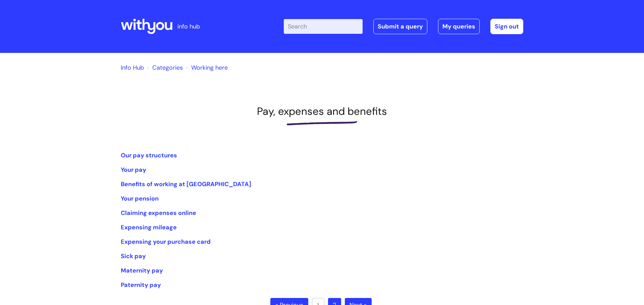 This screenshot has width=644, height=305. Describe the element at coordinates (206, 68) in the screenshot. I see `li: Working here` at that location.